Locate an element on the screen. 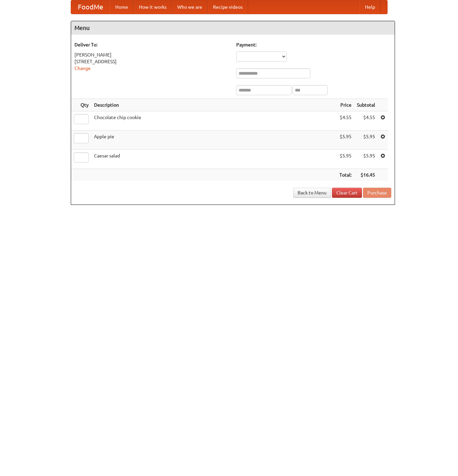 The height and width of the screenshot is (476, 458). a: Recipe videos is located at coordinates (228, 7).